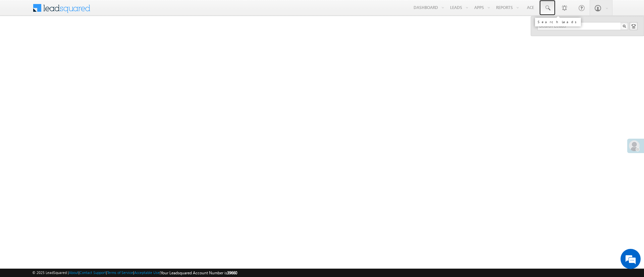 The width and height of the screenshot is (644, 277). What do you see at coordinates (92, 272) in the screenshot?
I see `a: Contact Support` at bounding box center [92, 272].